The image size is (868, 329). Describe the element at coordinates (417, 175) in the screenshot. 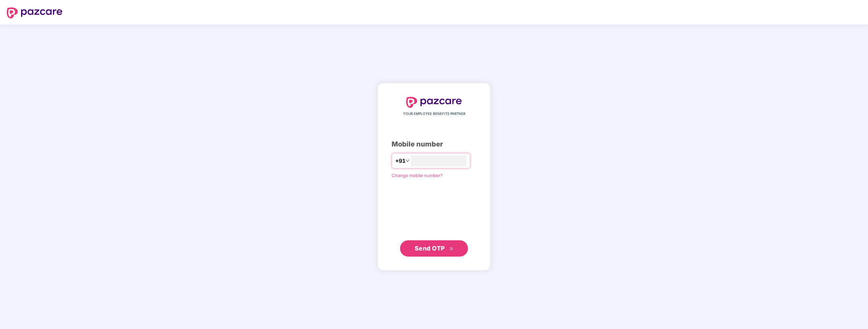

I see `span: Change mobile number?` at that location.